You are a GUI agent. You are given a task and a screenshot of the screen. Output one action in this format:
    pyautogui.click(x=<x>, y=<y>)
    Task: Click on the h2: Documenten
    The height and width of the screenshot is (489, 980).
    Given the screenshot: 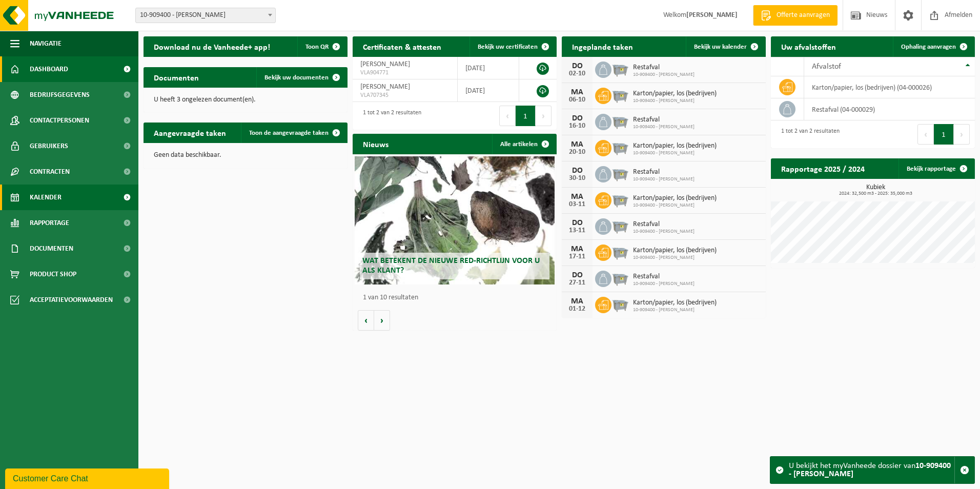 What is the action you would take?
    pyautogui.click(x=177, y=77)
    